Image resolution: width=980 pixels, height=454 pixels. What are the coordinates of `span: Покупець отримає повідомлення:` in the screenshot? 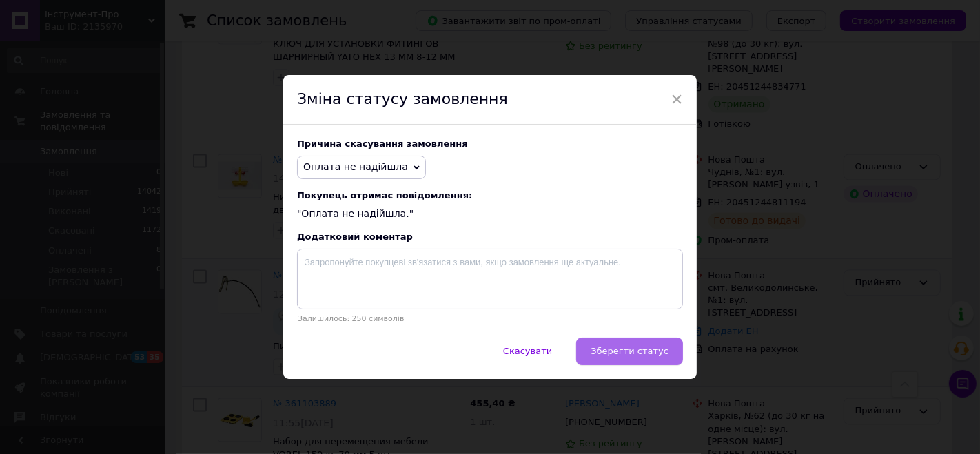 It's located at (490, 195).